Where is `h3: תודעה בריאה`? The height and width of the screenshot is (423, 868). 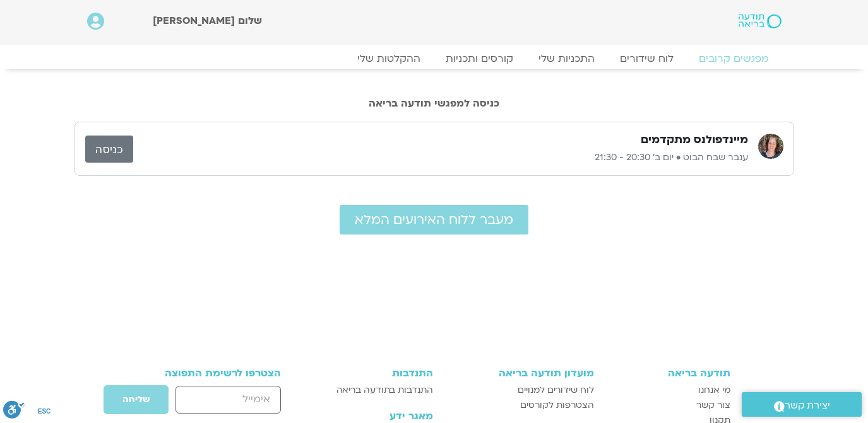 h3: תודעה בריאה is located at coordinates (669, 373).